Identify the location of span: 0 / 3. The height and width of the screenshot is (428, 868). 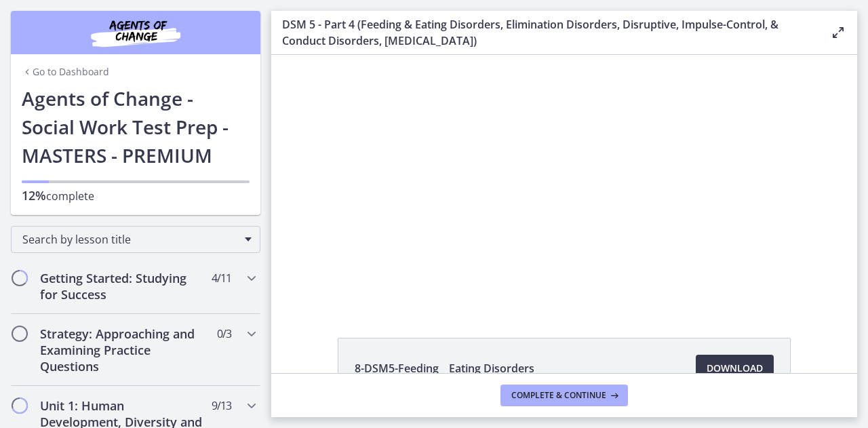
(223, 334).